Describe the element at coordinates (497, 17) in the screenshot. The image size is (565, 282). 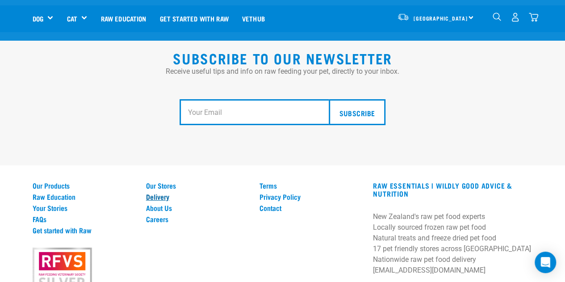
I see `img: home-icon-1@2x.png` at that location.